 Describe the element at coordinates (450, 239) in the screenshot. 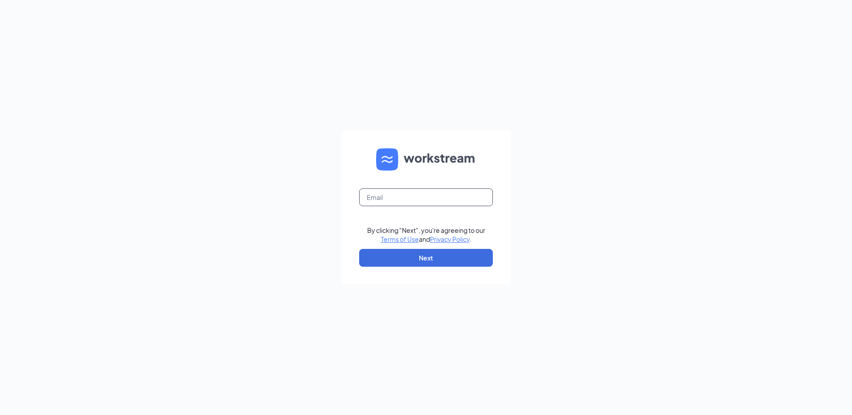

I see `a: Privacy Policy` at that location.